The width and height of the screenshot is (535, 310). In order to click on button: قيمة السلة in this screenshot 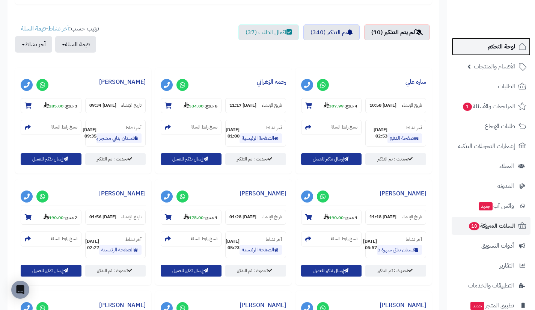, I will do `click(75, 44)`.